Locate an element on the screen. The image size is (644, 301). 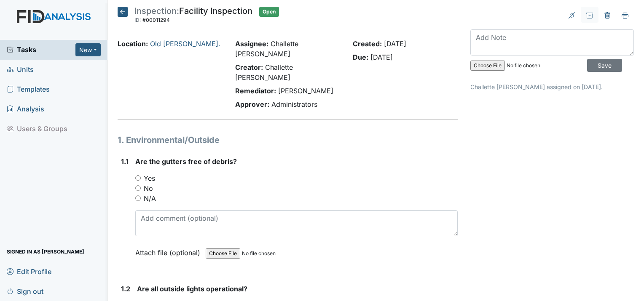
span: Sign out is located at coordinates (24, 291).